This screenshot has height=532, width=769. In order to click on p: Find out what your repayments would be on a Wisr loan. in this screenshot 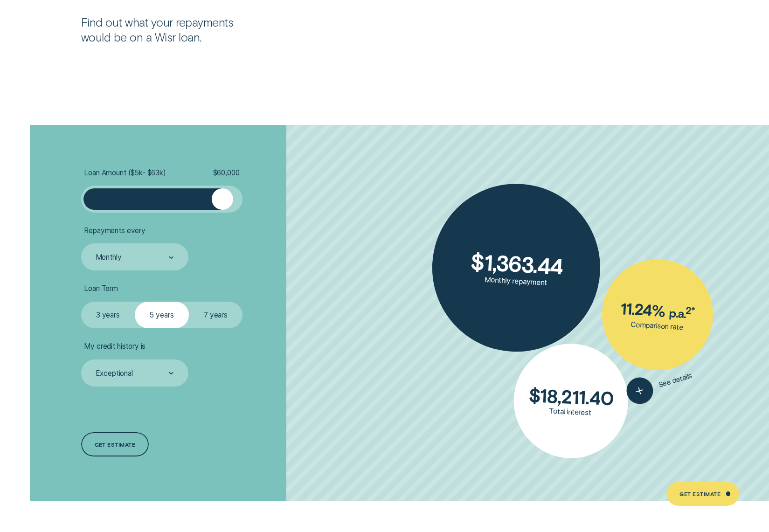, I will do `click(169, 29)`.